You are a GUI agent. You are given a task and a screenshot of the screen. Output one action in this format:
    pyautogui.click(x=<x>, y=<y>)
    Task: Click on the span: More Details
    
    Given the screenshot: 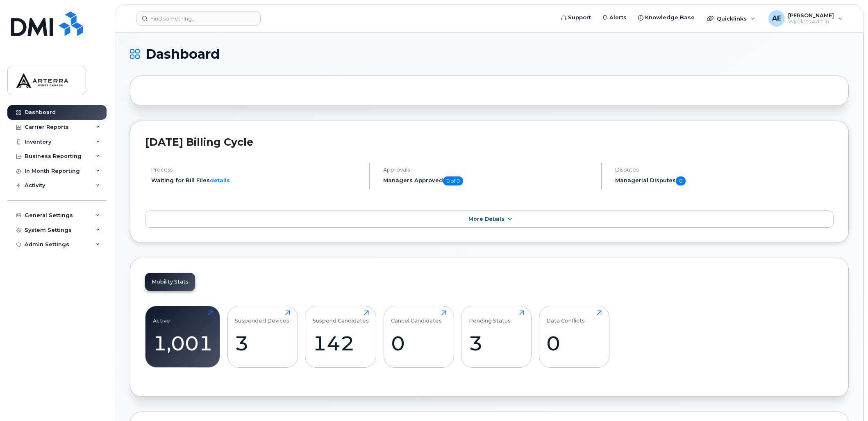 What is the action you would take?
    pyautogui.click(x=487, y=219)
    